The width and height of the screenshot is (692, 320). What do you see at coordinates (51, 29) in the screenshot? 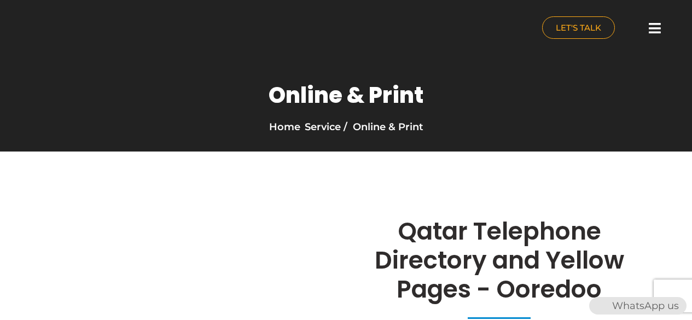
I see `img: nuance-qatar_logo` at bounding box center [51, 29].